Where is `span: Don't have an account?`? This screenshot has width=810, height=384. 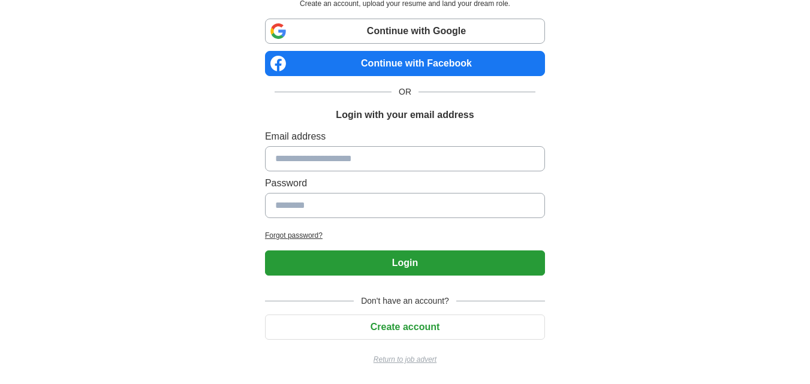
span: Don't have an account? is located at coordinates (405, 301).